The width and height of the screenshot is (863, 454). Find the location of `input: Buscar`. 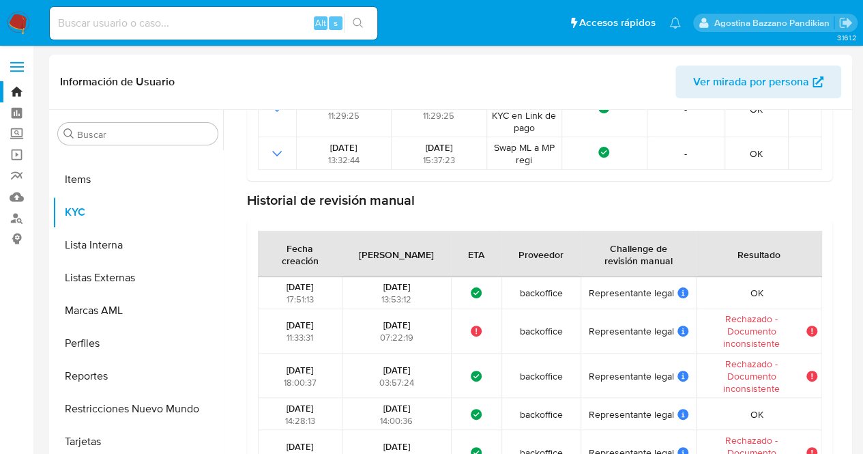

input: Buscar is located at coordinates (145, 134).